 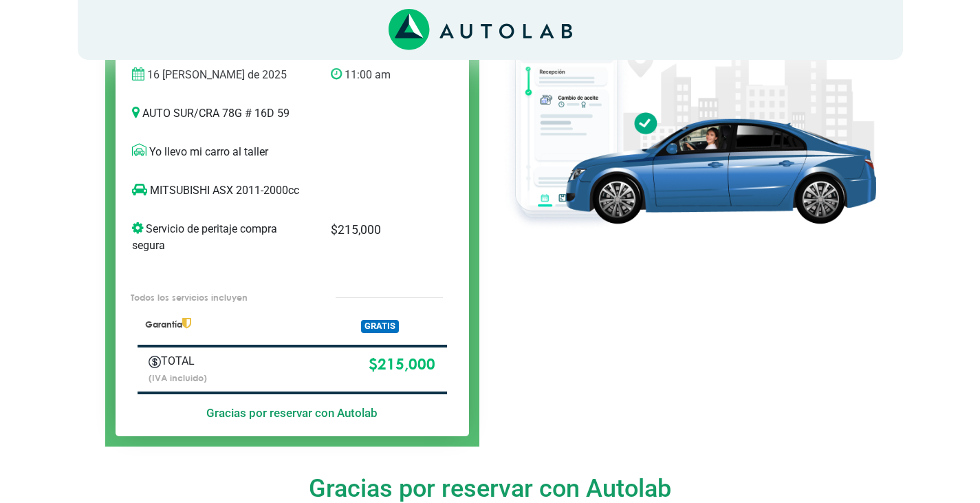 What do you see at coordinates (293, 114) in the screenshot?
I see `p: AUTO SUR / CRA 78G # 16D 59` at bounding box center [293, 114].